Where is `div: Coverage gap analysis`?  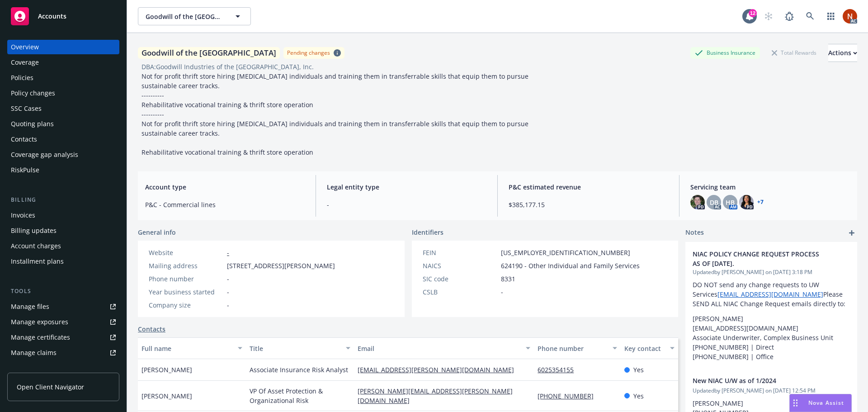
div: Coverage gap analysis is located at coordinates (44, 154).